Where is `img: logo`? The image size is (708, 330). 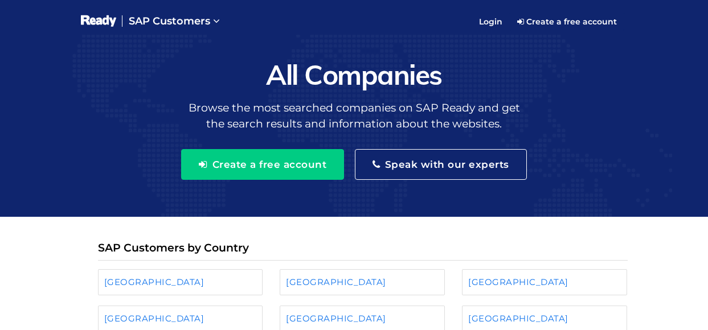 img: logo is located at coordinates (99, 21).